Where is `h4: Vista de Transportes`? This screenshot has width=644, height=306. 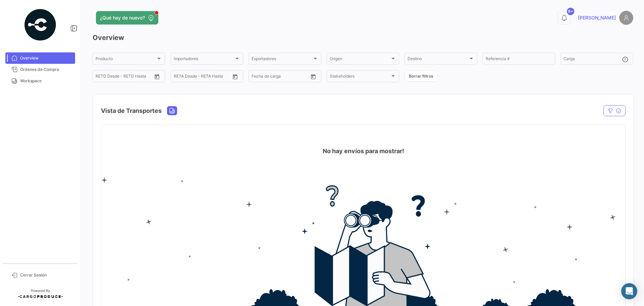
h4: Vista de Transportes is located at coordinates (132, 111).